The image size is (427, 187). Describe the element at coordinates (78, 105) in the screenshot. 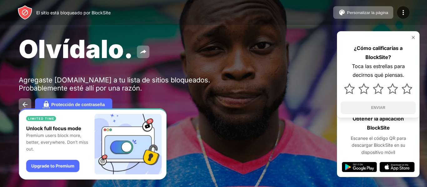

I see `font: Protección de contraseña` at that location.